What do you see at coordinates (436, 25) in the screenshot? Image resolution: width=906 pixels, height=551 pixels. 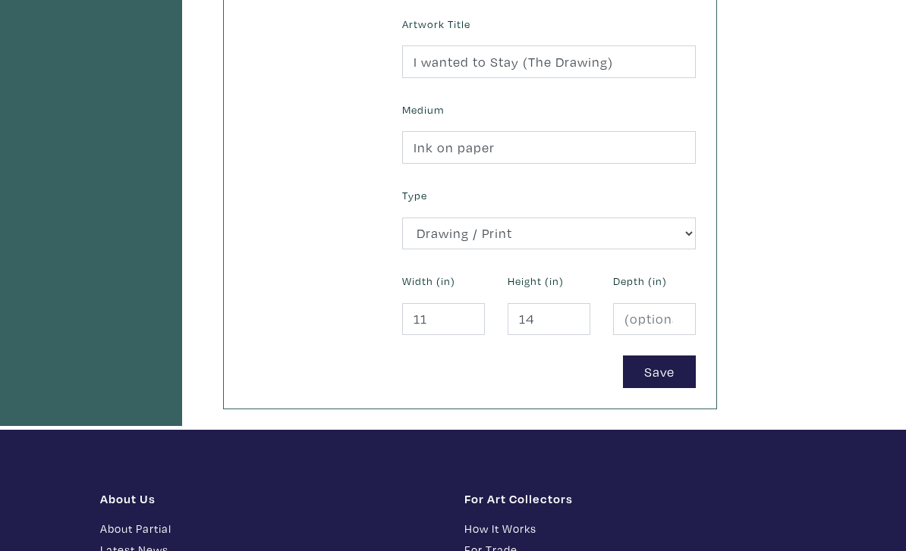 I see `label: Artwork Title` at bounding box center [436, 25].